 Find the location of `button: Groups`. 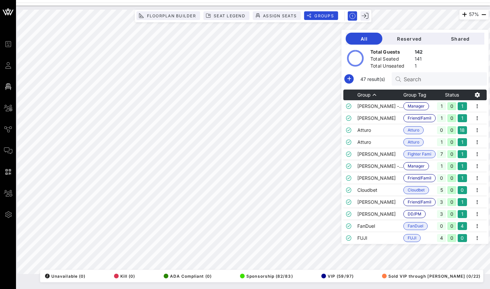

button: Groups is located at coordinates (321, 16).